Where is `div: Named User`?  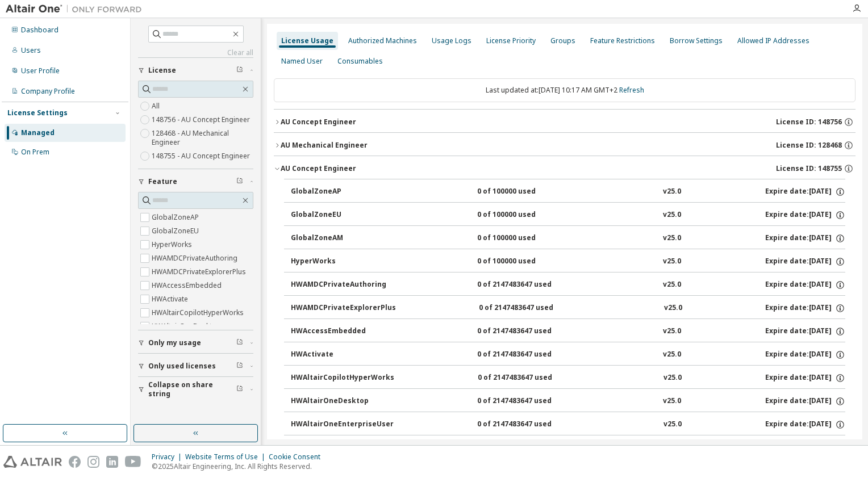 div: Named User is located at coordinates (302, 61).